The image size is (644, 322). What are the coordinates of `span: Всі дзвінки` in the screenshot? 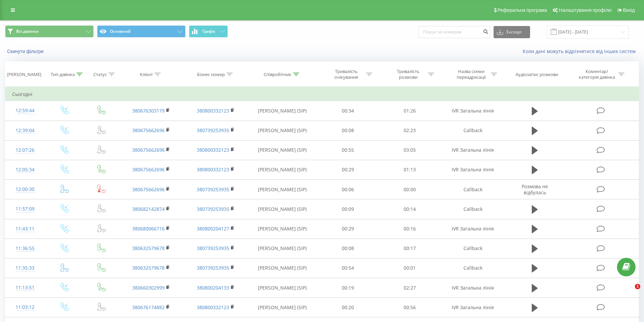 It's located at (28, 31).